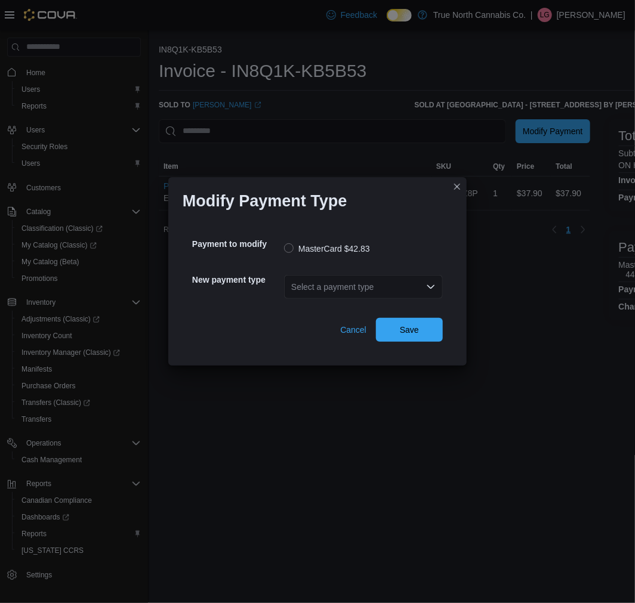 The height and width of the screenshot is (603, 635). What do you see at coordinates (431, 287) in the screenshot?
I see `button: Open list of options` at bounding box center [431, 287].